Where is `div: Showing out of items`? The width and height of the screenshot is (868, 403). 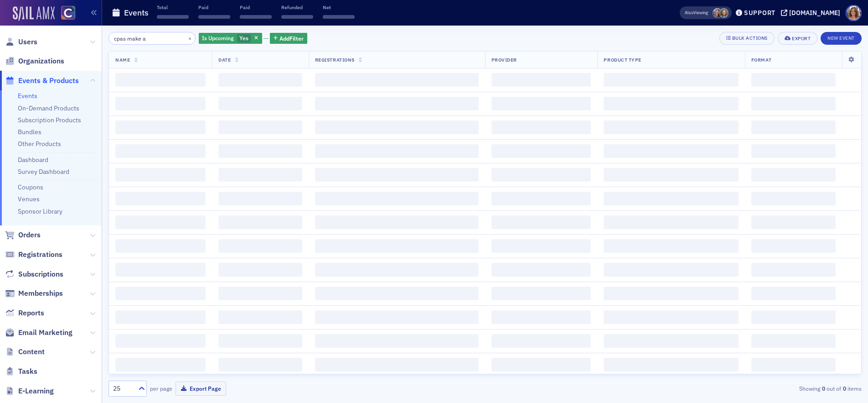
div: Showing out of items is located at coordinates (739, 388).